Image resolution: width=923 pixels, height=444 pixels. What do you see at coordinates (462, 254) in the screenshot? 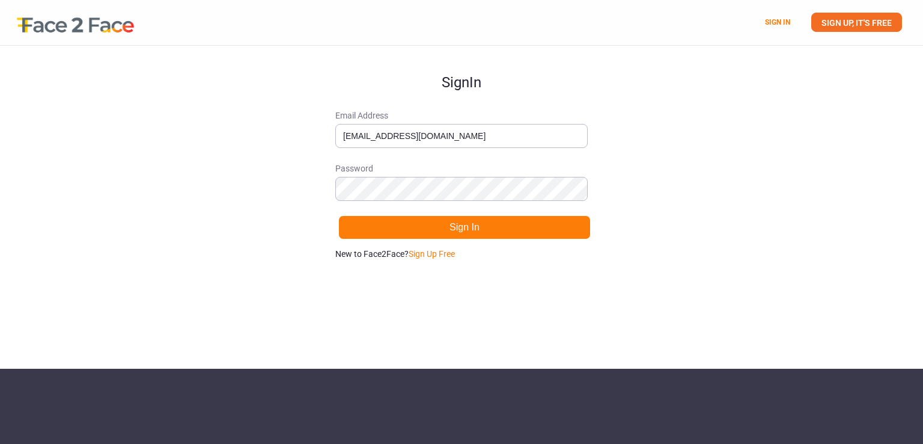
I see `p: New to Face2Face?` at bounding box center [462, 254].